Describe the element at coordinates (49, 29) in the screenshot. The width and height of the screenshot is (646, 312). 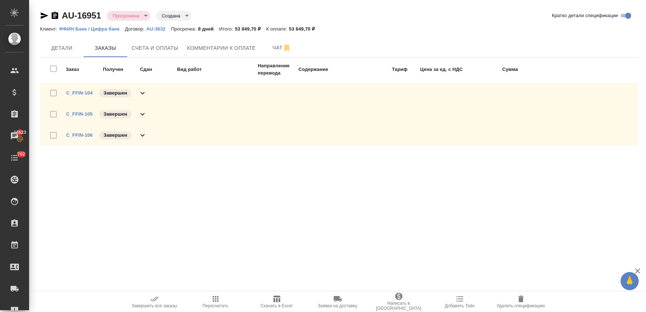
I see `p: Клиент:` at that location.